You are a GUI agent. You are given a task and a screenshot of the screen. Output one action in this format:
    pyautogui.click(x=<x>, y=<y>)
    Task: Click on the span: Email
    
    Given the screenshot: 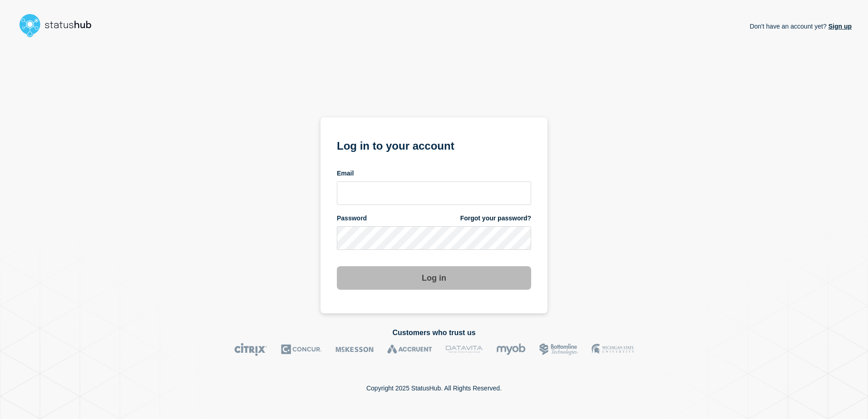 What is the action you would take?
    pyautogui.click(x=345, y=173)
    